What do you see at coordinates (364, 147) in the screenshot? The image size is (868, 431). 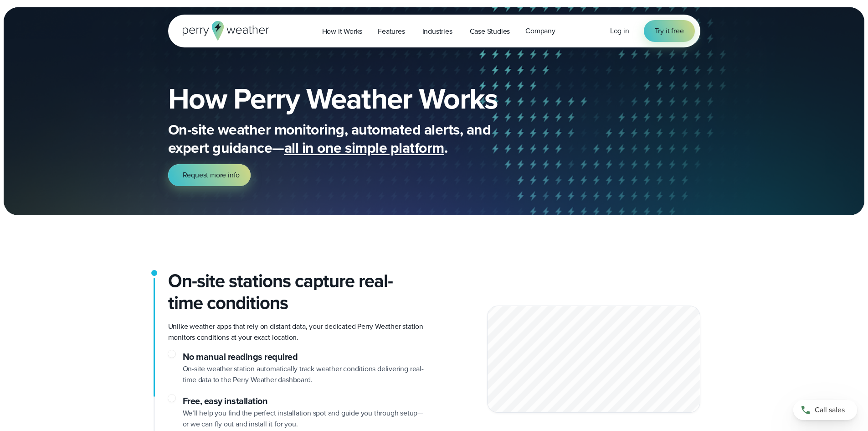 I see `span: all in one simple platform` at bounding box center [364, 147].